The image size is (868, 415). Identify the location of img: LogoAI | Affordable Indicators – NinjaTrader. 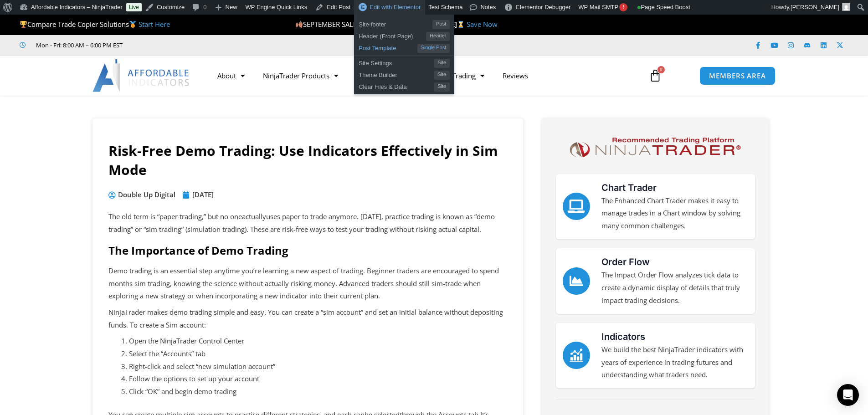
(142, 75).